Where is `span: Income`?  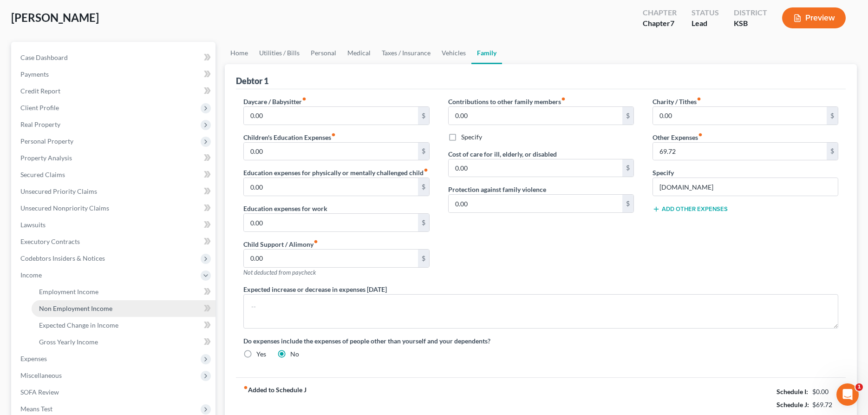 span: Income is located at coordinates (31, 274).